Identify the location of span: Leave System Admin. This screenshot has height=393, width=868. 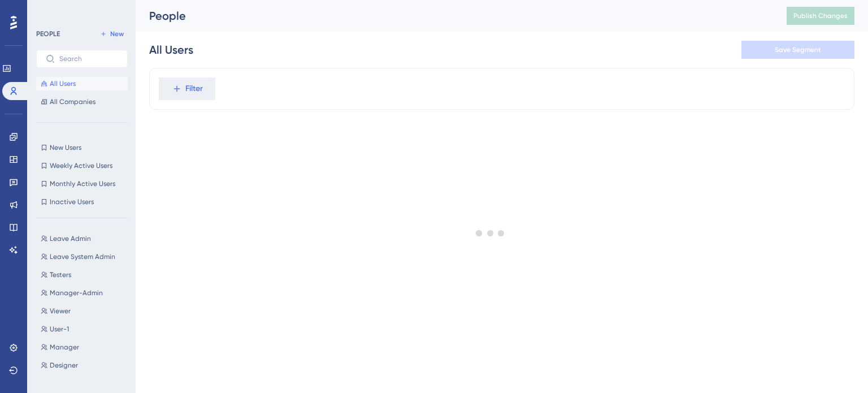
(82, 257).